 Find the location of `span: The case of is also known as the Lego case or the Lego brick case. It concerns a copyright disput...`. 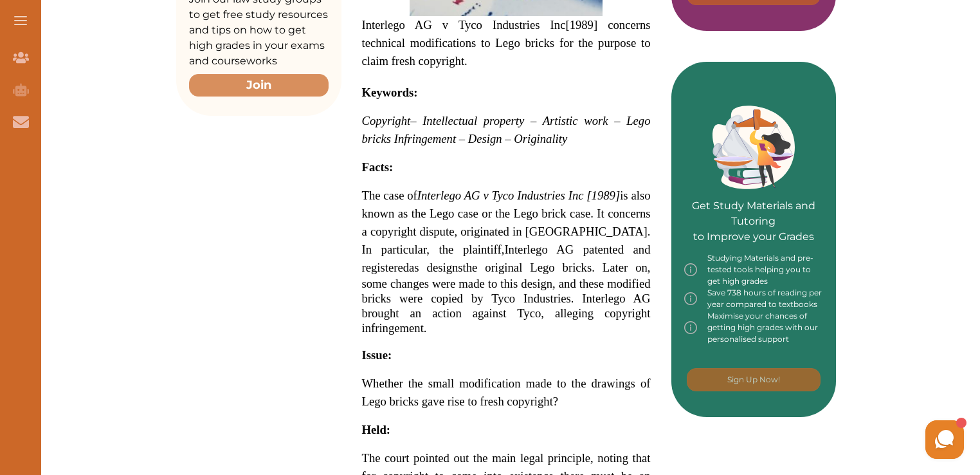

span: The case of is also known as the Lego case or the Lego brick case. It concerns a copyright disput... is located at coordinates (506, 222).